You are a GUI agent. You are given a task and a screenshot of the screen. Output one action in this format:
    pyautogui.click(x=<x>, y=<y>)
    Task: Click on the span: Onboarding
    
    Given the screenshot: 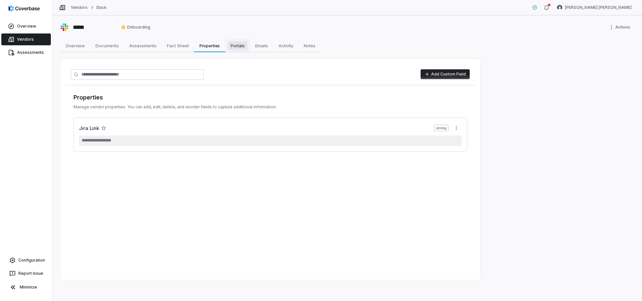 What is the action you would take?
    pyautogui.click(x=135, y=27)
    